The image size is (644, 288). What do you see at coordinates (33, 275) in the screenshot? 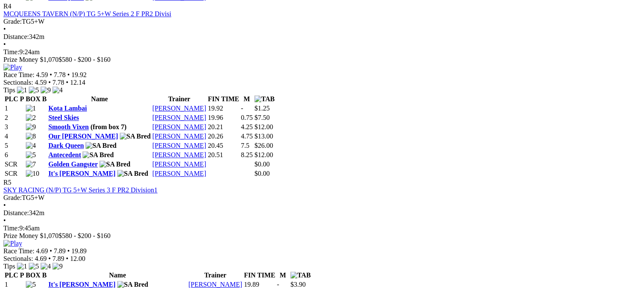
I see `span: BOX` at bounding box center [33, 275].